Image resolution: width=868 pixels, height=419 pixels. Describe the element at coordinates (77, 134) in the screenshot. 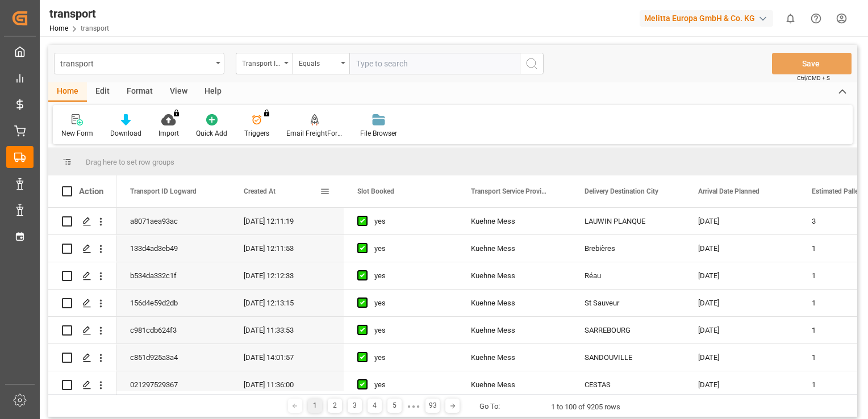

I see `div: New Form` at that location.